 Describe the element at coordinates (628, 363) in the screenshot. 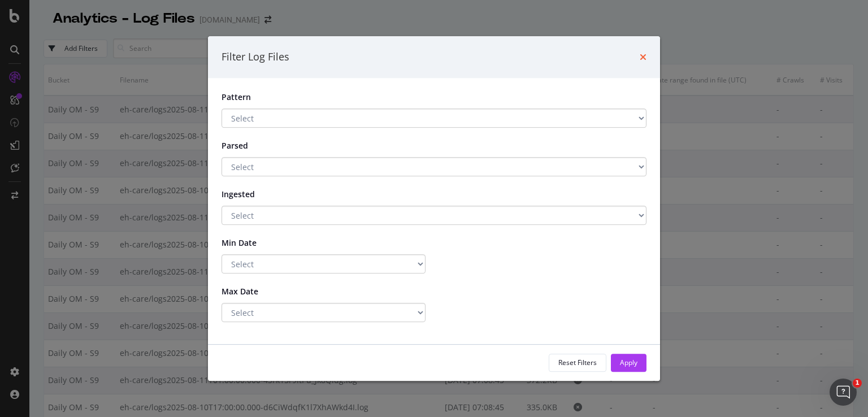

I see `button: Apply` at that location.